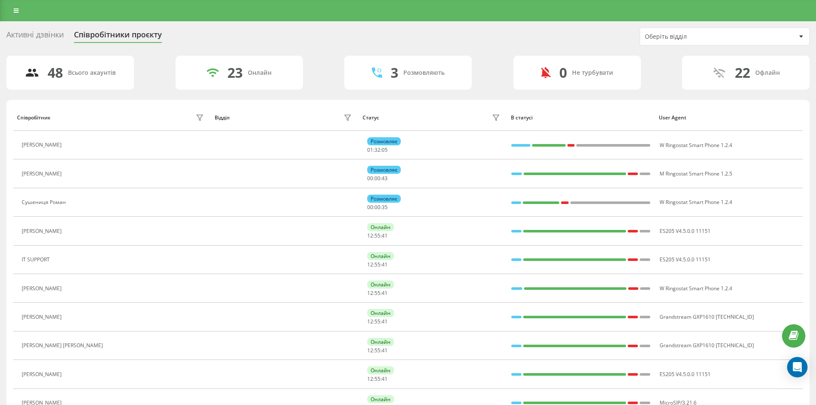 Image resolution: width=816 pixels, height=405 pixels. Describe the element at coordinates (92, 73) in the screenshot. I see `div: Всього акаунтів` at that location.